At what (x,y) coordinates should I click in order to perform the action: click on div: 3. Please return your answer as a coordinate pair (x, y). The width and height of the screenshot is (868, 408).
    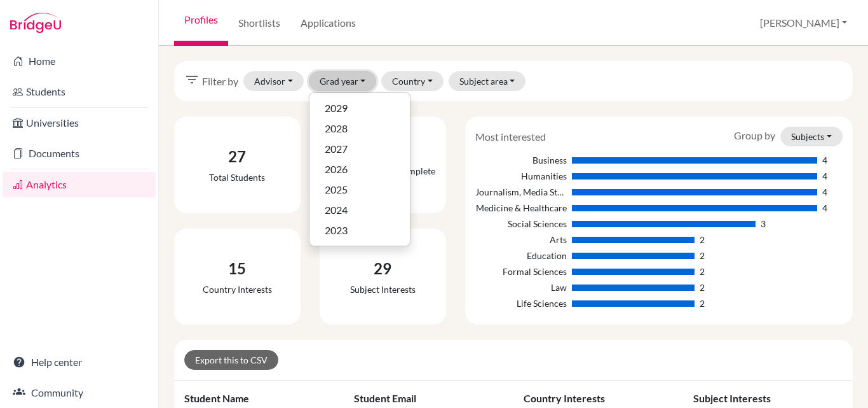
    Looking at the image, I should click on (763, 223).